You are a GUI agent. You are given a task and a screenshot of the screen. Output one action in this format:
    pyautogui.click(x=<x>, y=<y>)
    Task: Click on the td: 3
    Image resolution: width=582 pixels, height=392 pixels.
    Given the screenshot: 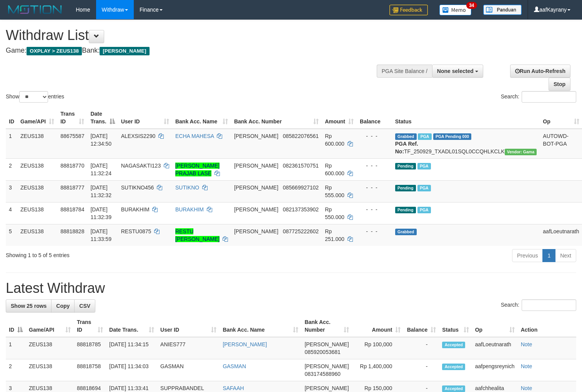 What is the action you would take?
    pyautogui.click(x=11, y=191)
    